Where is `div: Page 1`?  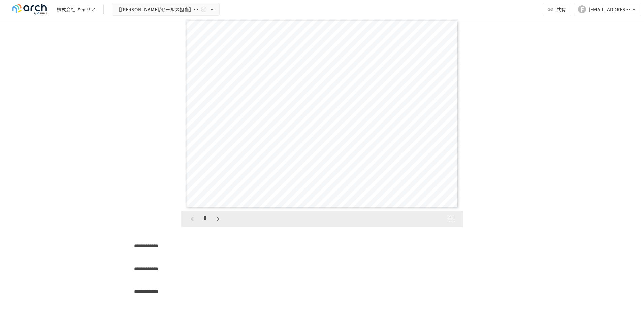 div: Page 1 is located at coordinates (322, 114).